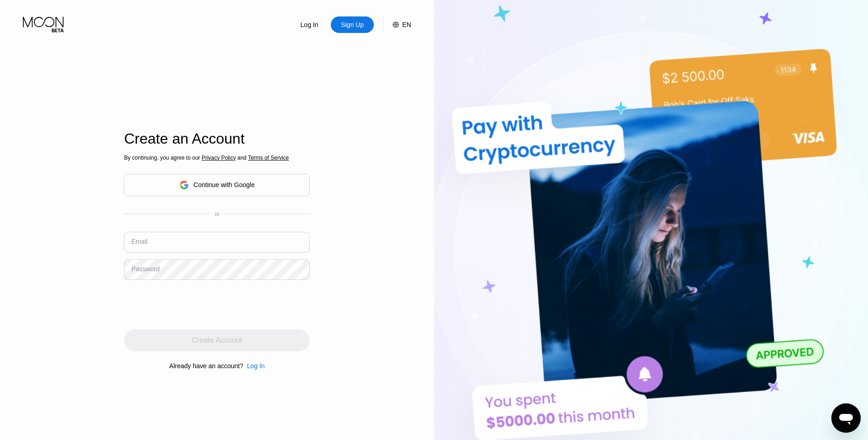  I want to click on div: Create an Account, so click(217, 139).